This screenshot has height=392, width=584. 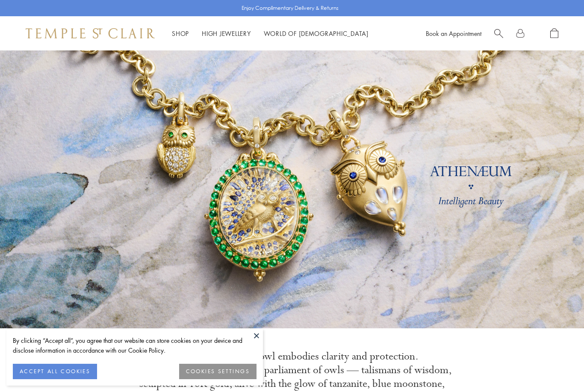 I want to click on a: ShopShop, so click(x=180, y=33).